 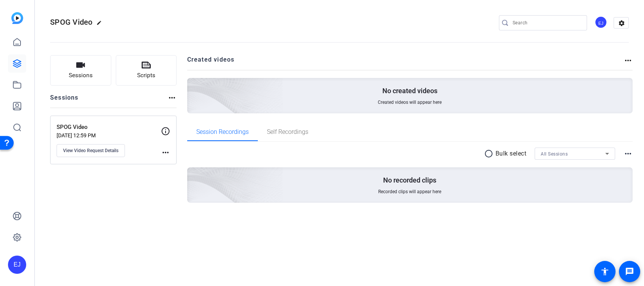 I want to click on mat-icon: message, so click(x=629, y=271).